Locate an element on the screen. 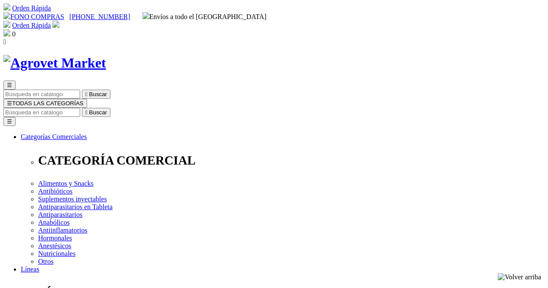  a: Alimentos y Snacks is located at coordinates (66, 183).